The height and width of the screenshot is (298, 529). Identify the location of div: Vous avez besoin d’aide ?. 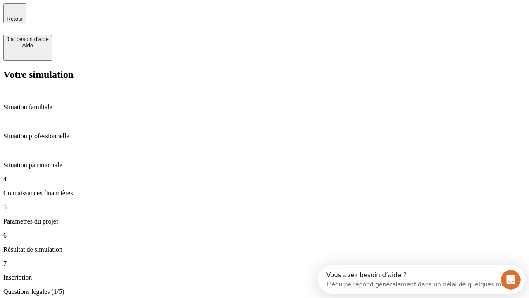
(106, 10).